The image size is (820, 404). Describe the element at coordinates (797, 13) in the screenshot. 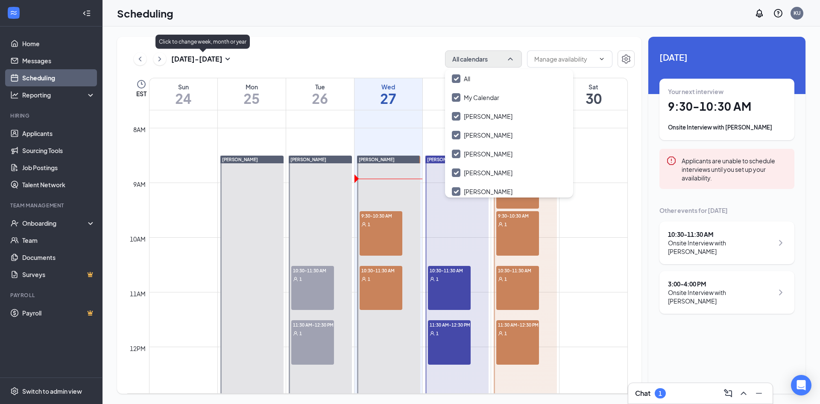

I see `div: KU` at that location.